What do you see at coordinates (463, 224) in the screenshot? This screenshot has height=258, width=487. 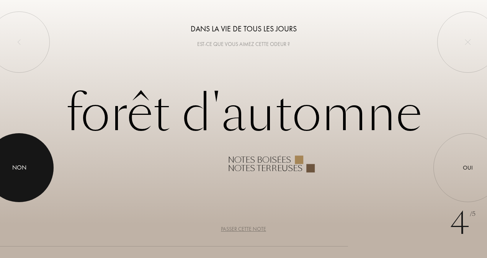 I see `div: 4` at bounding box center [463, 224].